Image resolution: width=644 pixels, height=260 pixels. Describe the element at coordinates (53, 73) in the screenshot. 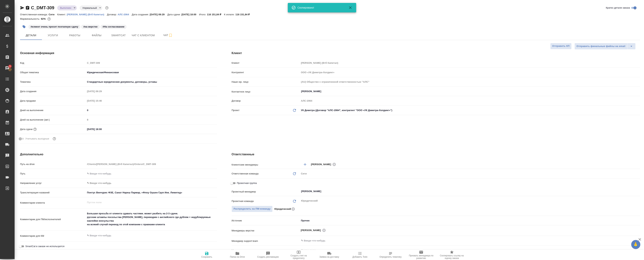

I see `p: Общая тематика` at that location.